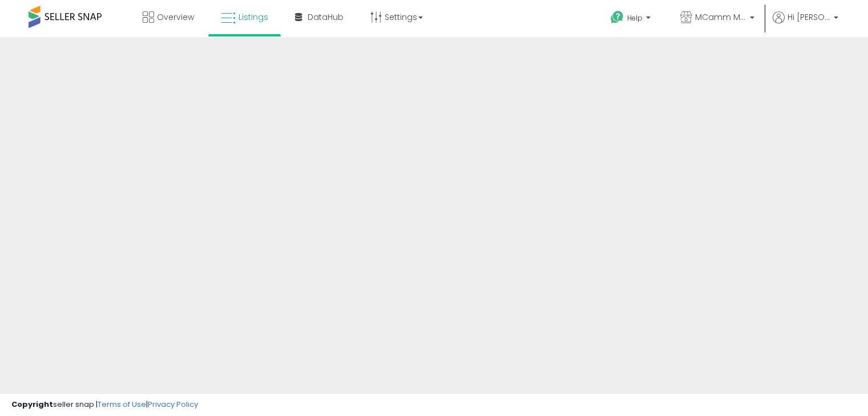 The width and height of the screenshot is (868, 416). Describe the element at coordinates (721, 17) in the screenshot. I see `span: MCamm Merchandise` at that location.